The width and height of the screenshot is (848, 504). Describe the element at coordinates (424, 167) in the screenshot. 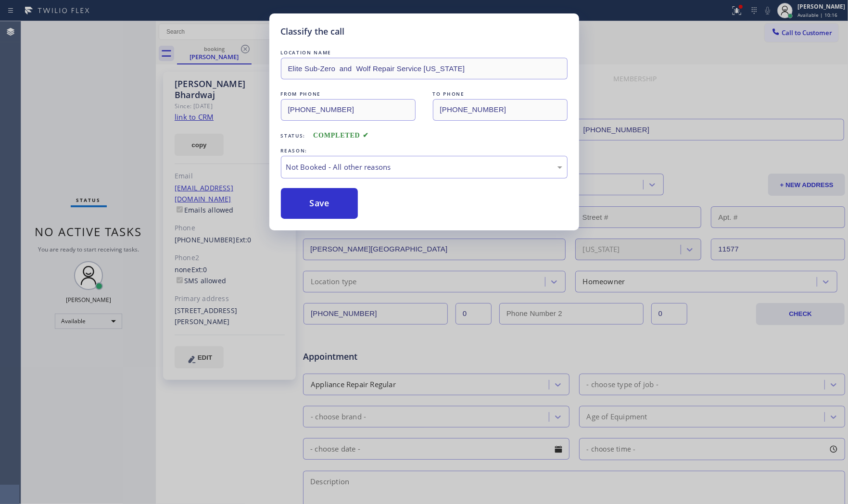

I see `div: Not Booked - All other reasons` at that location.